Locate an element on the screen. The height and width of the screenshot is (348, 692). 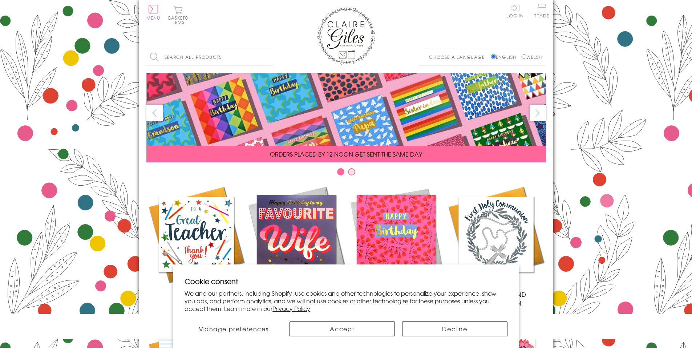
span: Manage preferences is located at coordinates (233, 329).